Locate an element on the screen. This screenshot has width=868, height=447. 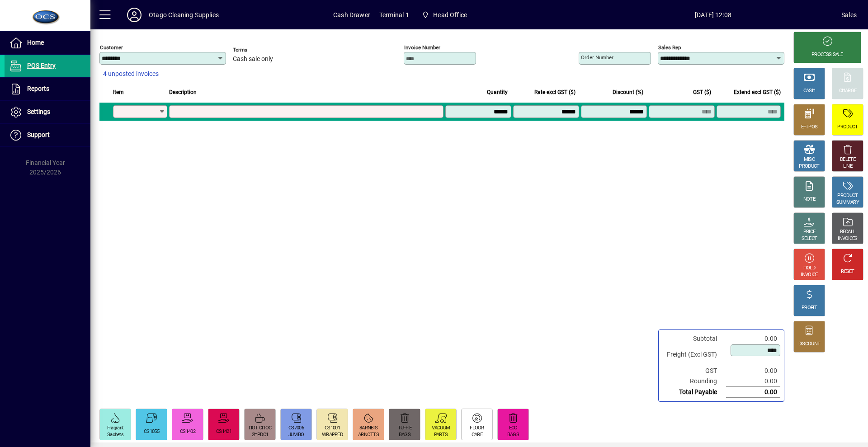
div: PROFIT is located at coordinates (809, 308).